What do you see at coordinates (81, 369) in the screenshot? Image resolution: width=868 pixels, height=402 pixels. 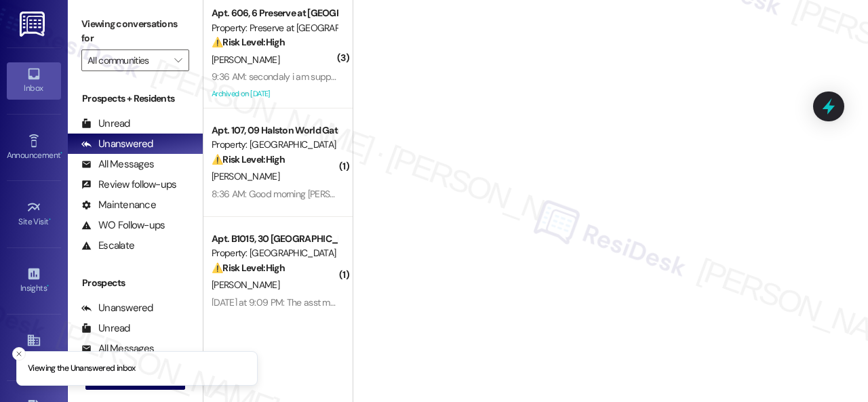 I see `p: Viewing the Unanswered inbox` at bounding box center [81, 369].